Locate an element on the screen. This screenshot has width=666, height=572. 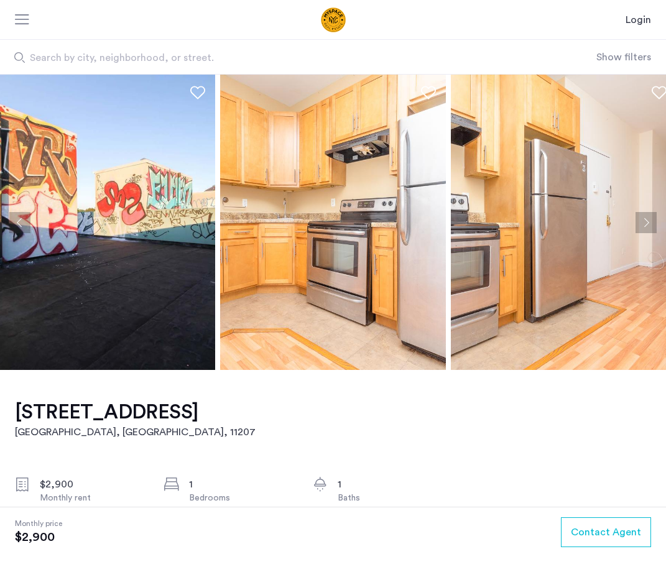
span: Monthly price is located at coordinates (39, 524).